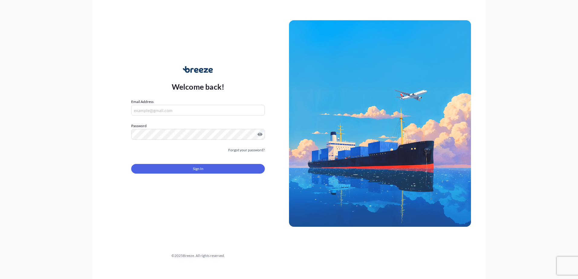  What do you see at coordinates (198, 169) in the screenshot?
I see `span: Sign In` at bounding box center [198, 169].